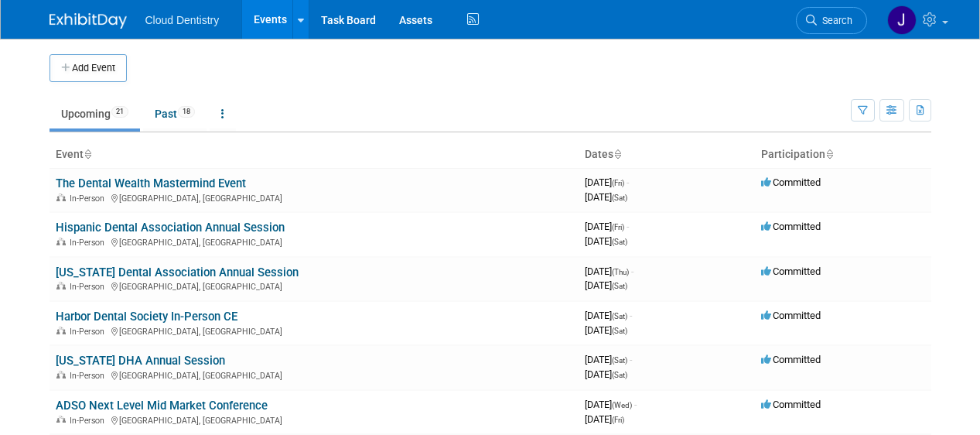 The image size is (980, 435). Describe the element at coordinates (835, 20) in the screenshot. I see `span: Search` at that location.